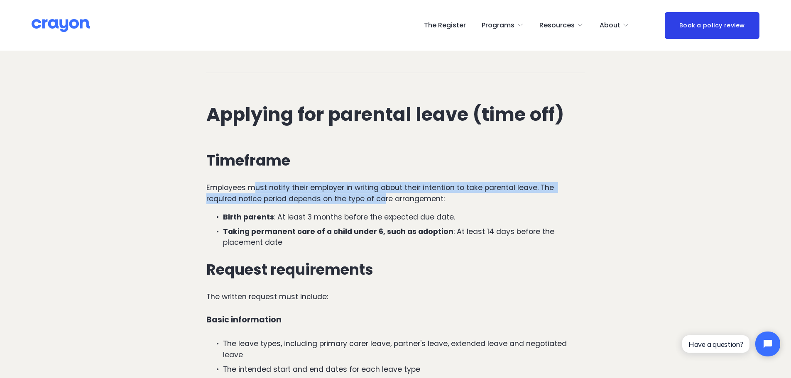 The image size is (791, 378). What do you see at coordinates (395, 193) in the screenshot?
I see `p: Employees must notify their employer in writing about their intention to take parental leave. The...` at bounding box center [395, 193].